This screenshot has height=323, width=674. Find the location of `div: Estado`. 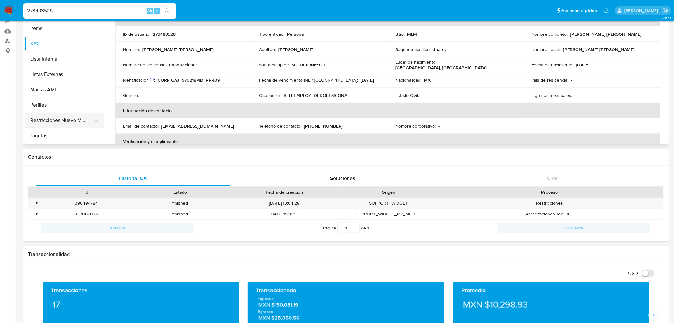

div: Estado is located at coordinates (180, 192).